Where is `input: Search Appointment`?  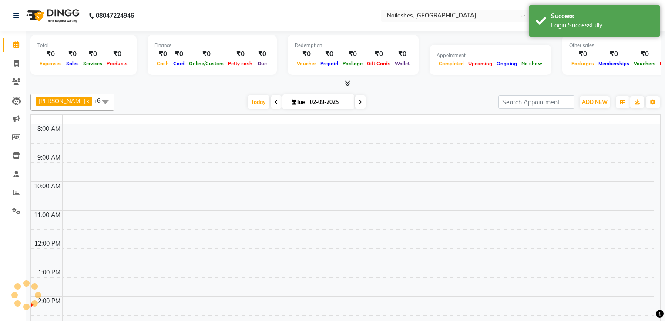 input: Search Appointment is located at coordinates (536, 102).